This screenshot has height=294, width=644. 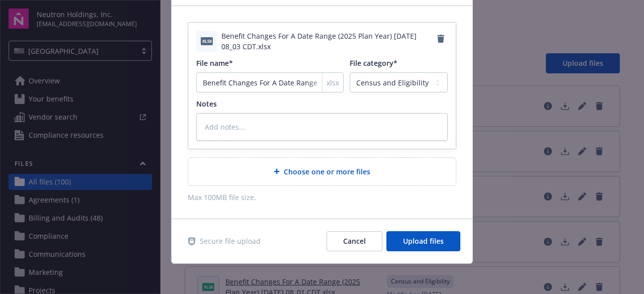 I want to click on button: Upload files, so click(x=423, y=241).